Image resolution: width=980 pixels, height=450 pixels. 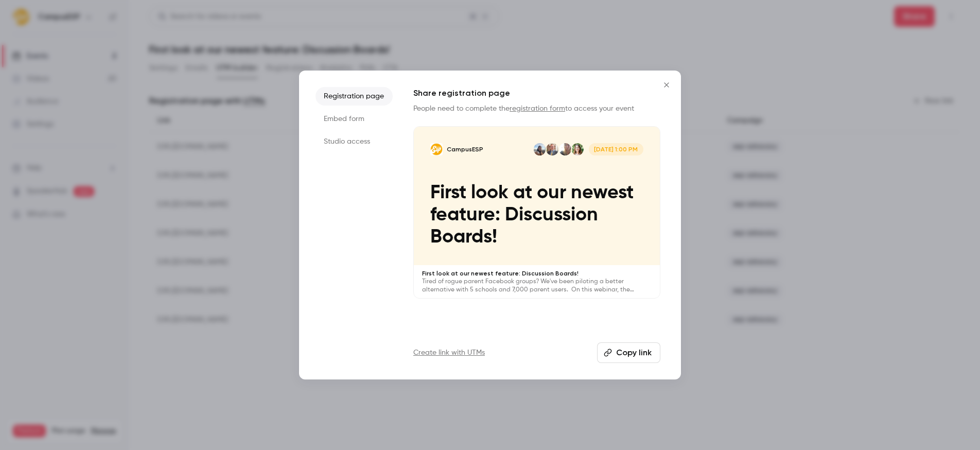 I want to click on img: Gavin Grivna, so click(x=552, y=149).